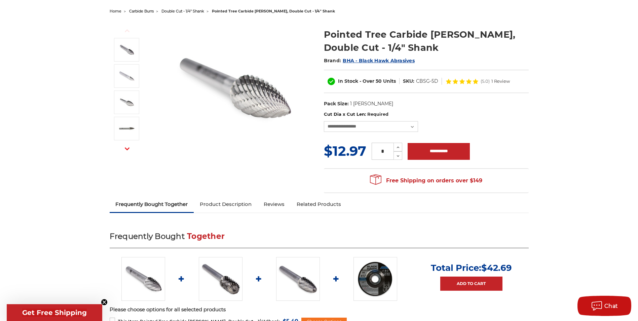 This screenshot has height=321, width=638. I want to click on a: double cut - 1/4" shank, so click(183, 11).